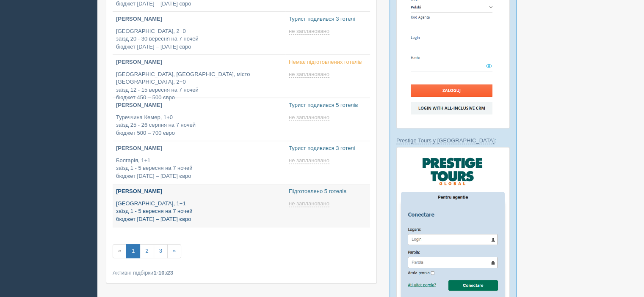 The image size is (644, 297). Describe the element at coordinates (146, 251) in the screenshot. I see `a: 2` at that location.